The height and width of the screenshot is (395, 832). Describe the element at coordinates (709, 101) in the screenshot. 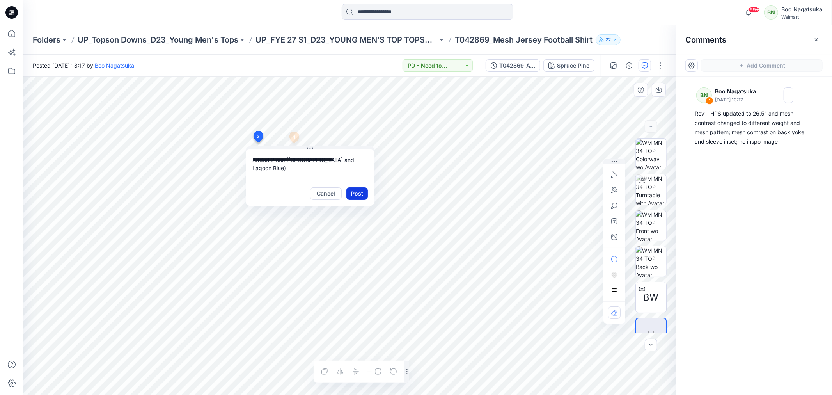

I see `div: 1` at that location.